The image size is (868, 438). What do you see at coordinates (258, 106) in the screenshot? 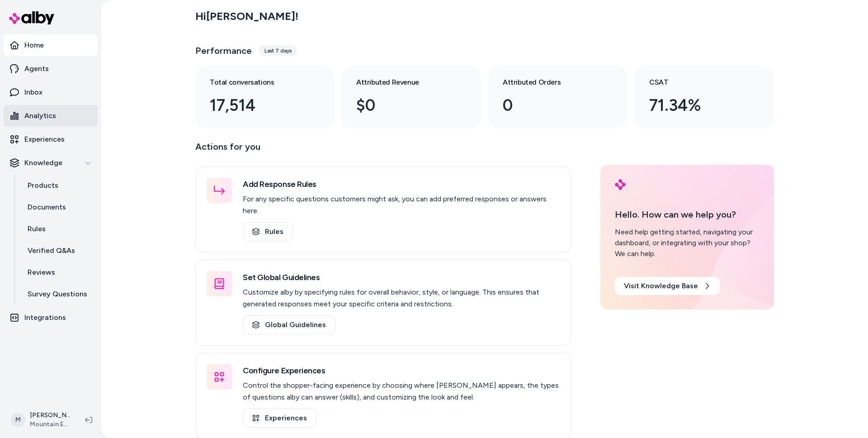
I see `div: 17,514` at bounding box center [258, 106].